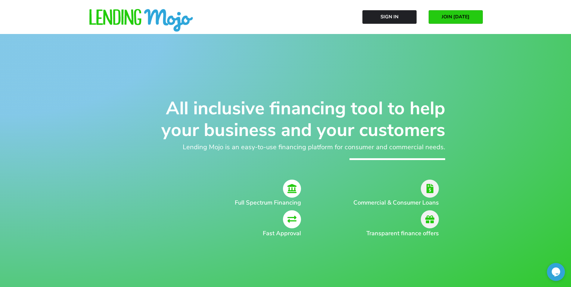 This screenshot has width=571, height=287. What do you see at coordinates (286, 119) in the screenshot?
I see `h1: All inclusive financing tool to help your business and your customers` at bounding box center [286, 119].